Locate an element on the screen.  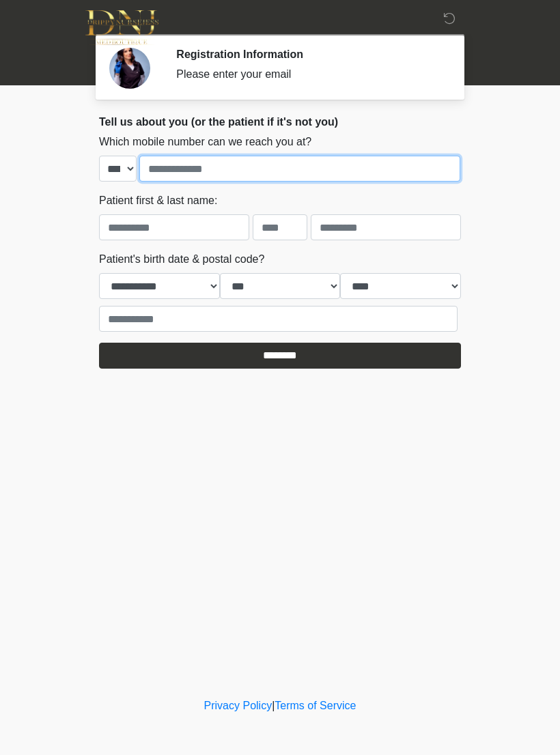
img: Agent Avatar is located at coordinates (130, 68).